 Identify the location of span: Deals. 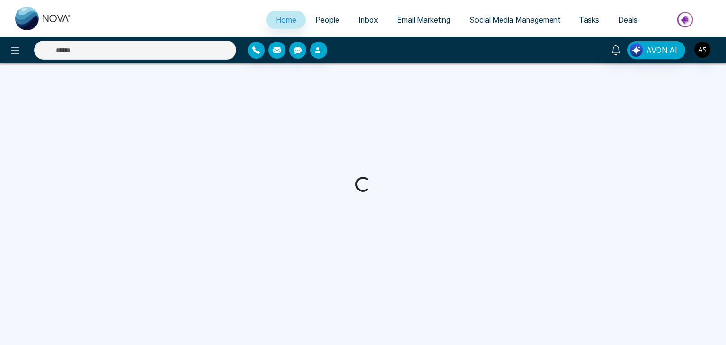
(627, 20).